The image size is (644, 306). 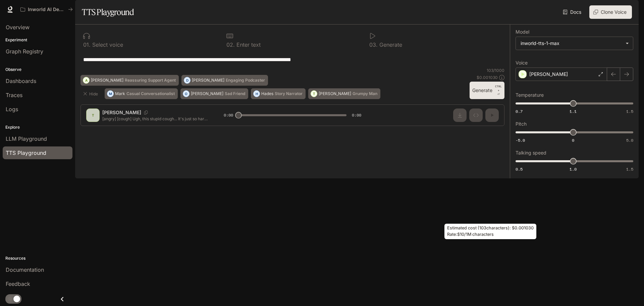 What do you see at coordinates (120, 94) in the screenshot?
I see `p: Mark` at bounding box center [120, 94].